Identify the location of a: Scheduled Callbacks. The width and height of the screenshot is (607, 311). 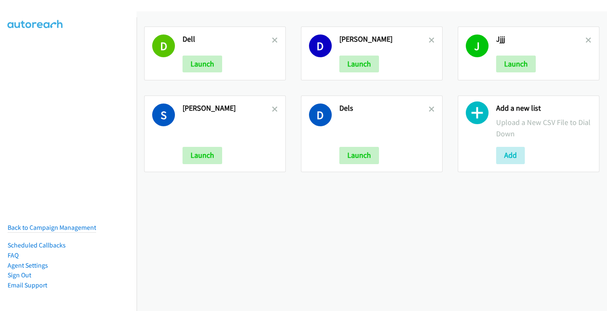
(37, 245).